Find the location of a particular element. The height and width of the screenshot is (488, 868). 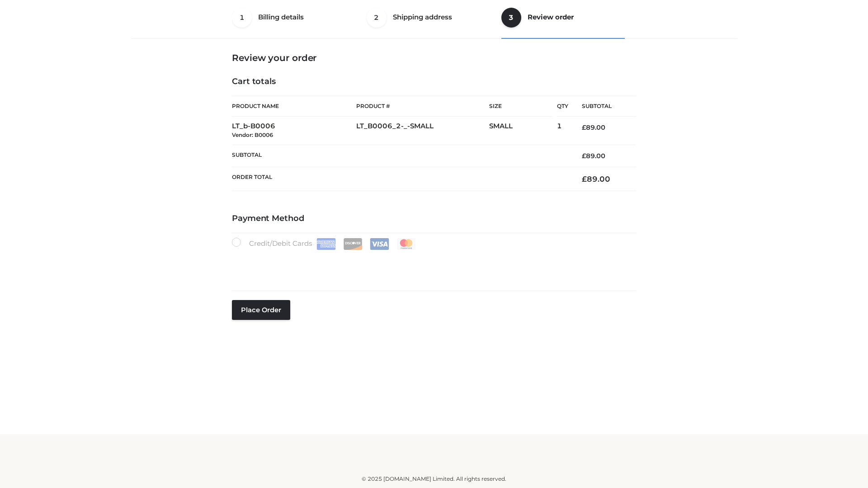

h3: Review your order is located at coordinates (434, 58).